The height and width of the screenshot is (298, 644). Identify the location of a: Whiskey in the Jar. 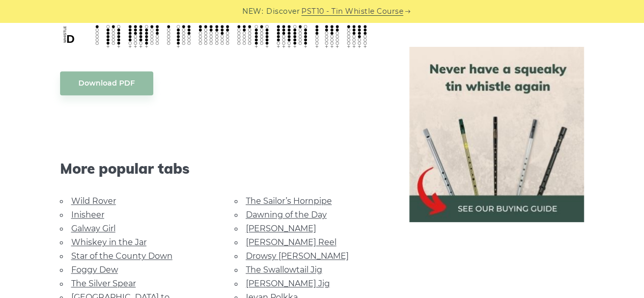
(109, 242).